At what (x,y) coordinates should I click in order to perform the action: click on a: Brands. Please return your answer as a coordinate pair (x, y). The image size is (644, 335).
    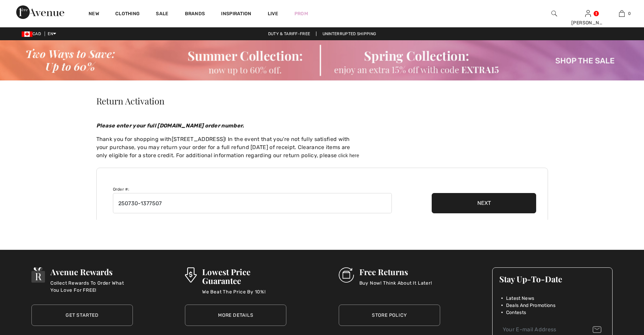
    Looking at the image, I should click on (195, 14).